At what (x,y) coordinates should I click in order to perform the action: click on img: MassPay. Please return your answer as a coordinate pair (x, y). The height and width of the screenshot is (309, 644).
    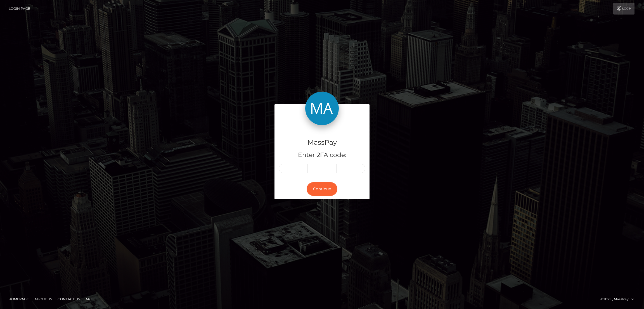
    Looking at the image, I should click on (322, 108).